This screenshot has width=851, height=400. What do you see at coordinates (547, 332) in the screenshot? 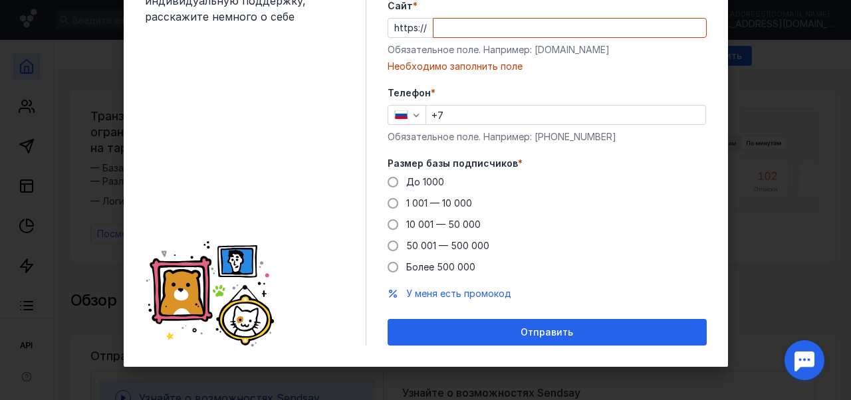
I see `button: Отправить` at bounding box center [547, 332].